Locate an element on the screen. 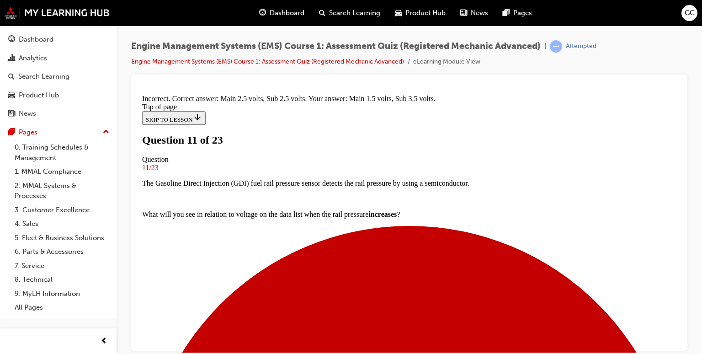 This screenshot has height=354, width=702. span: prev-icon is located at coordinates (104, 341).